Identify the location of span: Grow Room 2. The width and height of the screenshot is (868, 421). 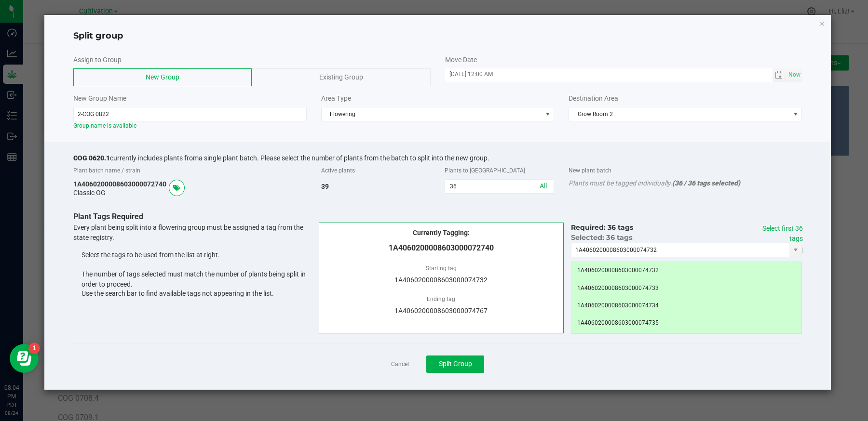
(679, 114).